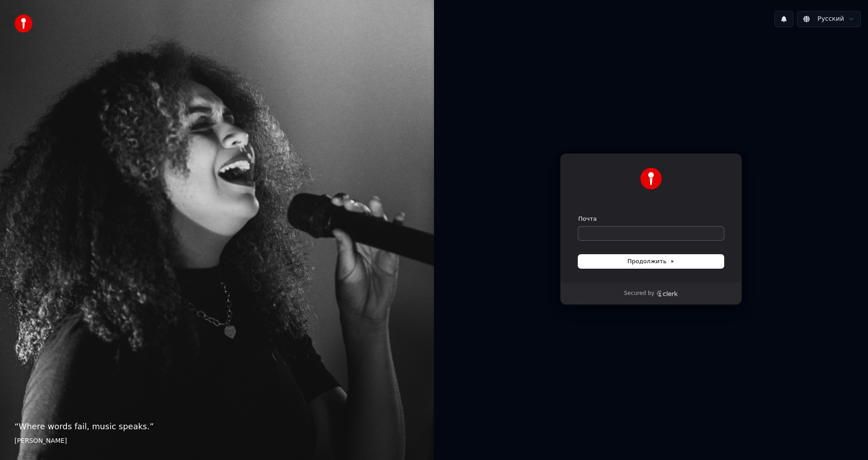 The width and height of the screenshot is (868, 460). Describe the element at coordinates (651, 261) in the screenshot. I see `span: Продолжить` at that location.